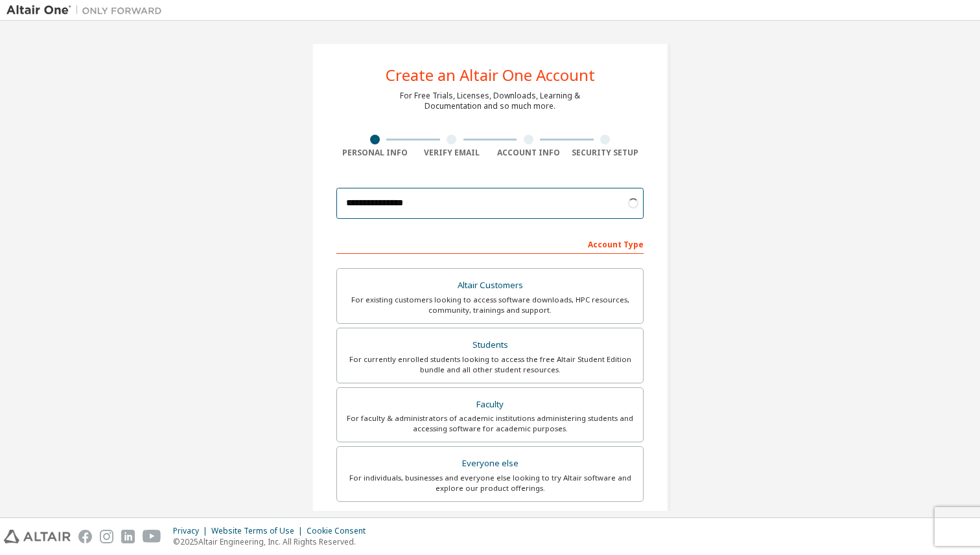 The image size is (980, 555). What do you see at coordinates (452, 153) in the screenshot?
I see `div: Verify Email` at bounding box center [452, 153].